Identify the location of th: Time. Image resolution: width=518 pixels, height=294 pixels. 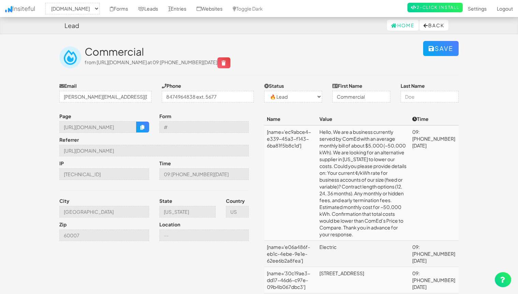
(434, 119).